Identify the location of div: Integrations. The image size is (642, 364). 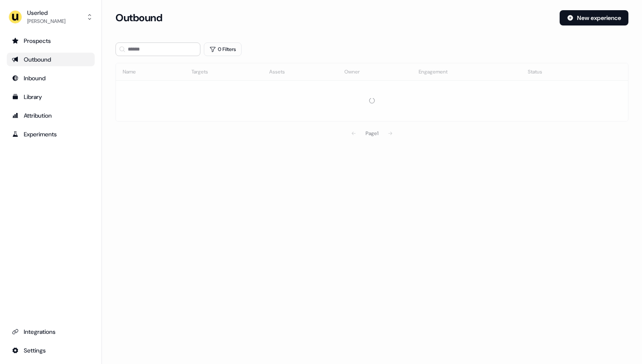
(50, 332).